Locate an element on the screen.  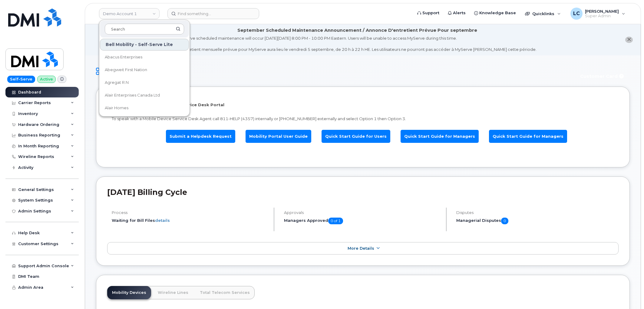
span: Abegweit First Nation is located at coordinates (126, 70).